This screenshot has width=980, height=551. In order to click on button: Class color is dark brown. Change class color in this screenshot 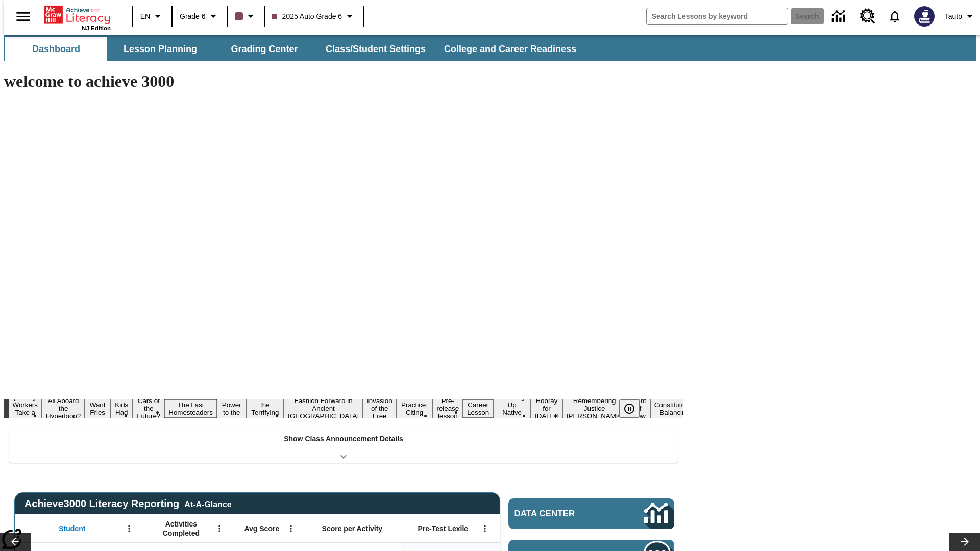, I will do `click(245, 16)`.